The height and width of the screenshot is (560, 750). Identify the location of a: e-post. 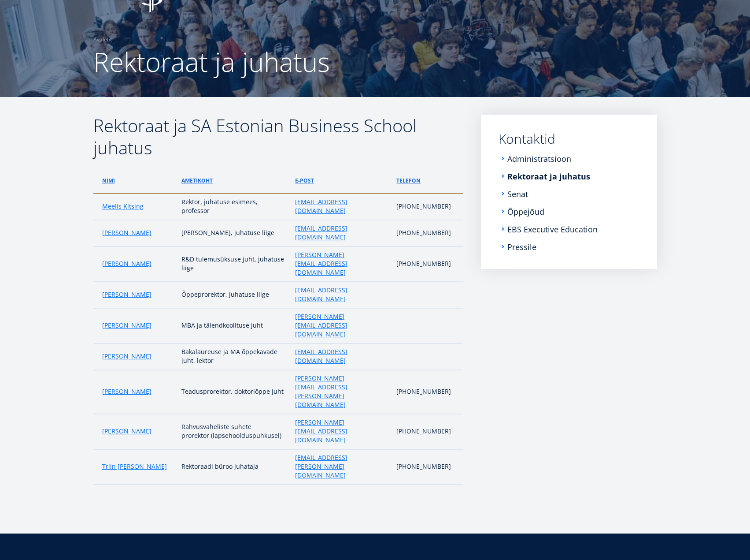
(305, 181).